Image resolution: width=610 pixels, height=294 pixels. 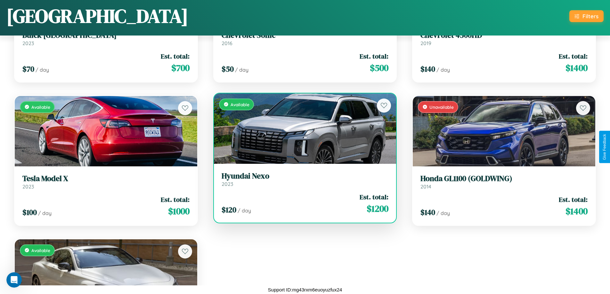 I want to click on a: Chevrolet Sonic2016, so click(x=305, y=38).